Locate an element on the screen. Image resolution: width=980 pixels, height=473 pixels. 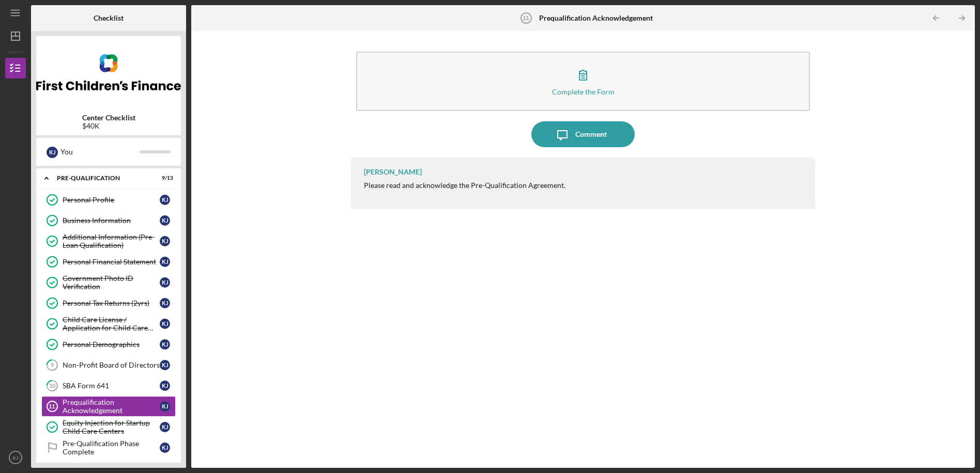
a: Business InformationKJ is located at coordinates (109, 220).